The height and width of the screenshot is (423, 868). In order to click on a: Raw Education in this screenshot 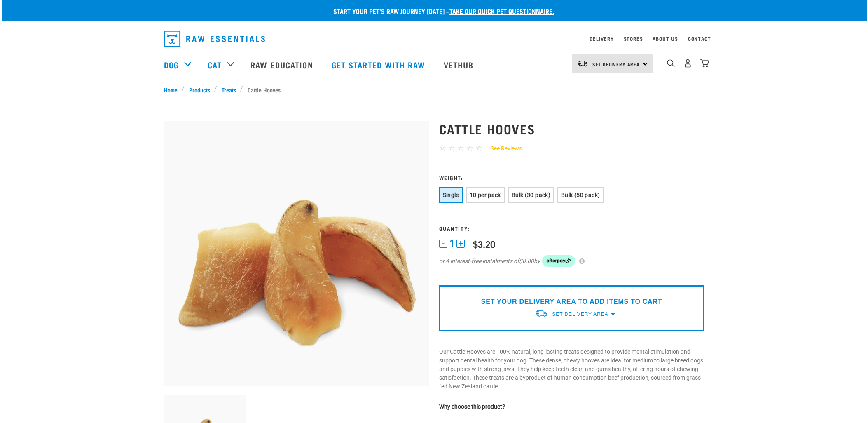, I will do `click(283, 65)`.